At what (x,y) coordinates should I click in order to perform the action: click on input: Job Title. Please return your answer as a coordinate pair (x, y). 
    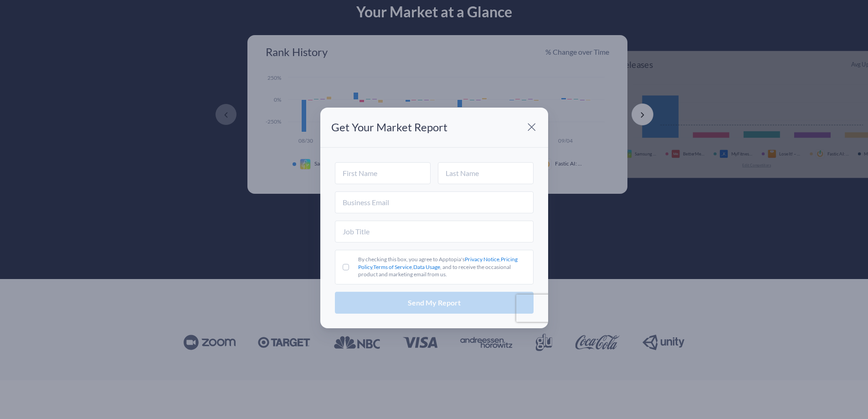
    Looking at the image, I should click on (434, 232).